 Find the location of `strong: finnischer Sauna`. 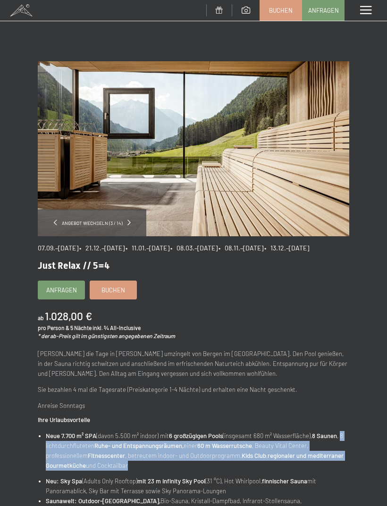

strong: finnischer Sauna is located at coordinates (284, 481).